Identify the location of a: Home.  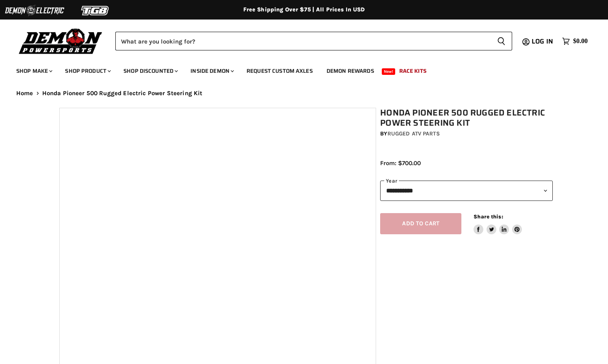
(25, 93).